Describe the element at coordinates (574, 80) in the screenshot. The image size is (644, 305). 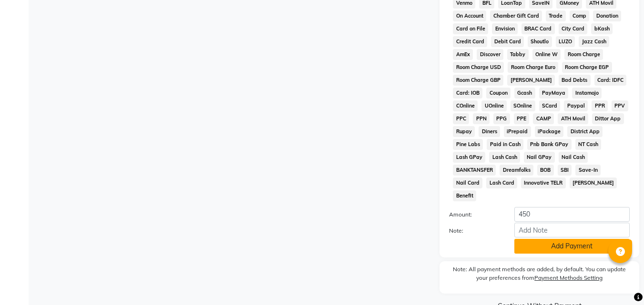
I see `span: Bad Debts` at that location.